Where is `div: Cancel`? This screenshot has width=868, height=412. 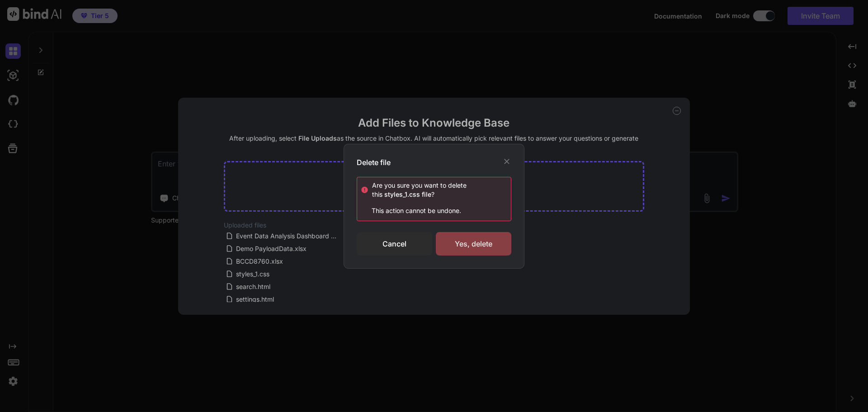
div: Cancel is located at coordinates (394, 243).